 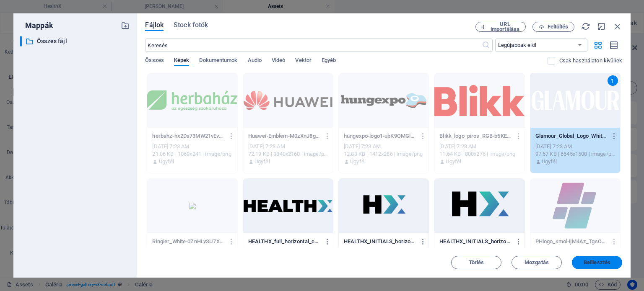 What do you see at coordinates (313, 45) in the screenshot?
I see `input: Keresés` at bounding box center [313, 45].